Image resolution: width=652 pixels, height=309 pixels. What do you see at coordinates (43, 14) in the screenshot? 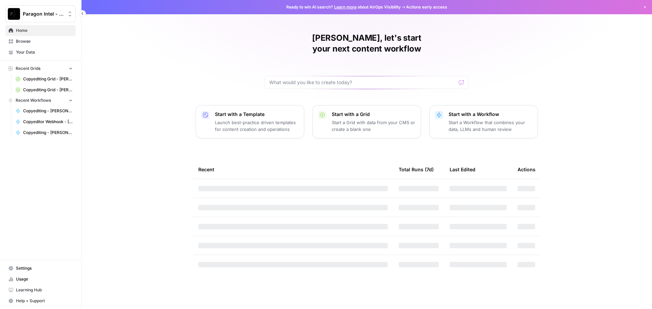
I see `span: Paragon Intel - Copyediting` at bounding box center [43, 14].